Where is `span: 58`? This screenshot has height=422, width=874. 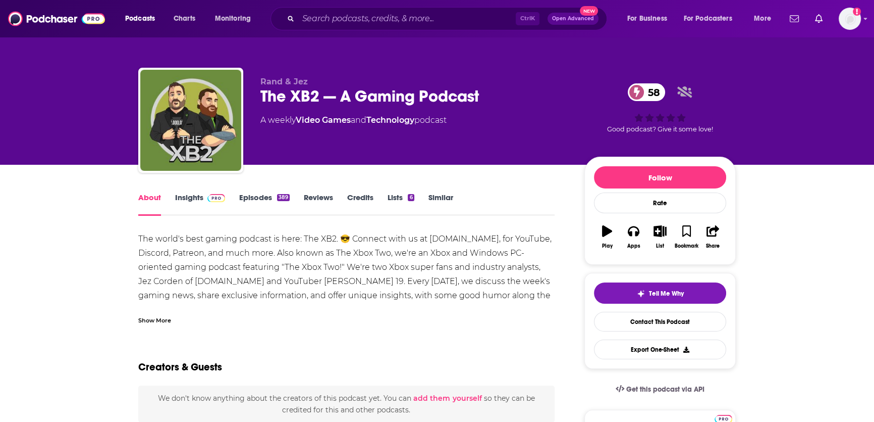 span: 58 is located at coordinates (652, 92).